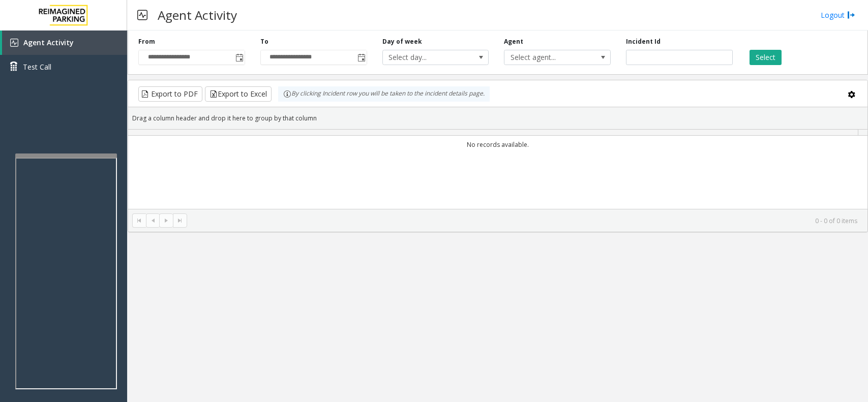 The width and height of the screenshot is (868, 402). What do you see at coordinates (37, 67) in the screenshot?
I see `span: Test Call` at bounding box center [37, 67].